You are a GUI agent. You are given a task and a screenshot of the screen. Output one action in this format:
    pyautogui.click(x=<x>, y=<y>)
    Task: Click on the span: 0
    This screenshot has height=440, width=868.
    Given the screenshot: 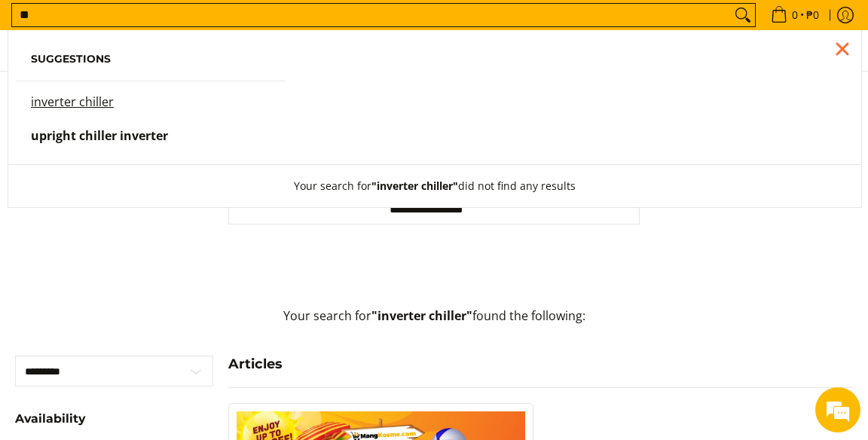 What is the action you would take?
    pyautogui.click(x=795, y=15)
    